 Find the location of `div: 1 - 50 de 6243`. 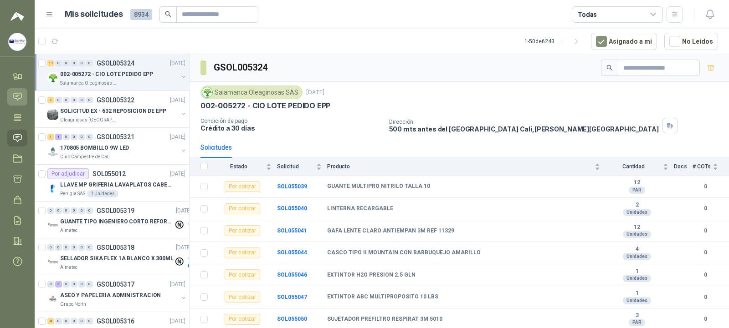

div: 1 - 50 de 6243 is located at coordinates (554, 41).